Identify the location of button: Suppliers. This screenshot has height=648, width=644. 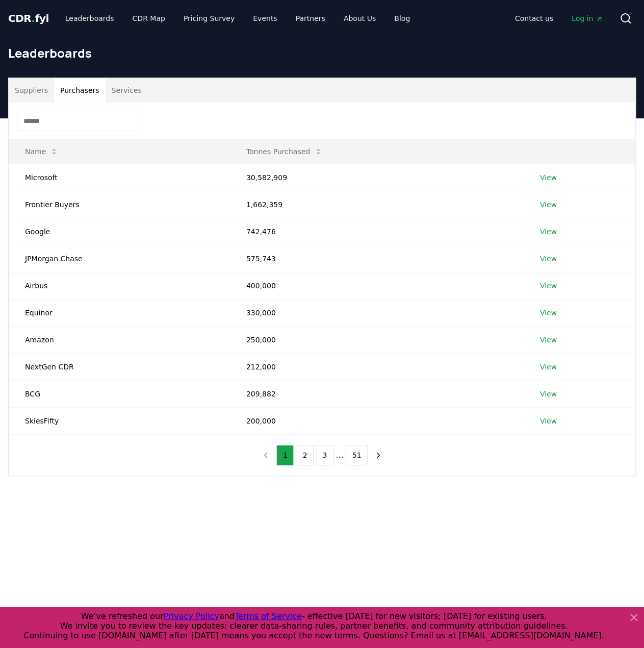
(31, 90).